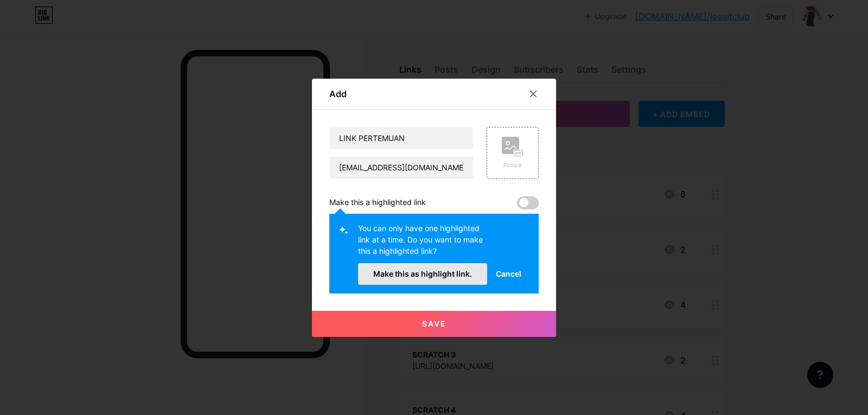 The width and height of the screenshot is (868, 415). What do you see at coordinates (378, 203) in the screenshot?
I see `div: Make this a highlighted link` at bounding box center [378, 203].